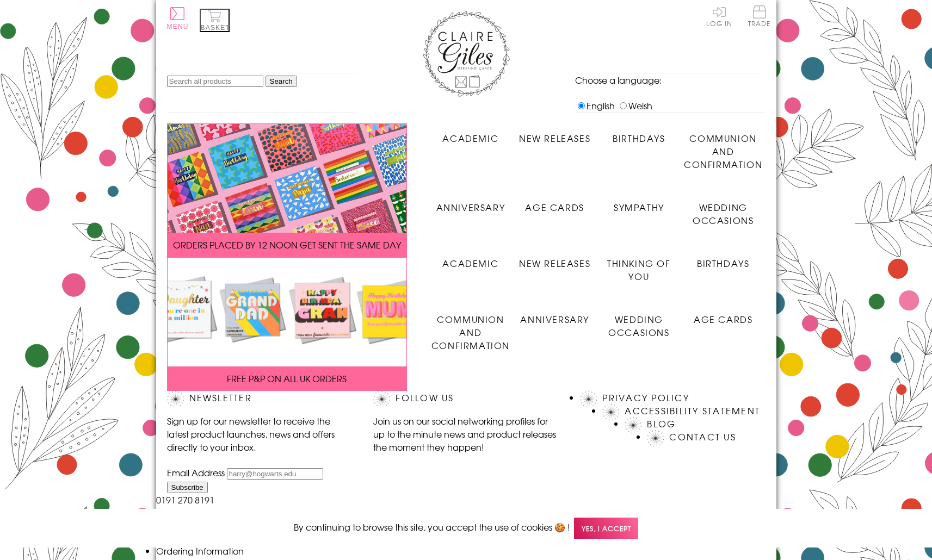 This screenshot has width=932, height=560. I want to click on input: English, so click(581, 105).